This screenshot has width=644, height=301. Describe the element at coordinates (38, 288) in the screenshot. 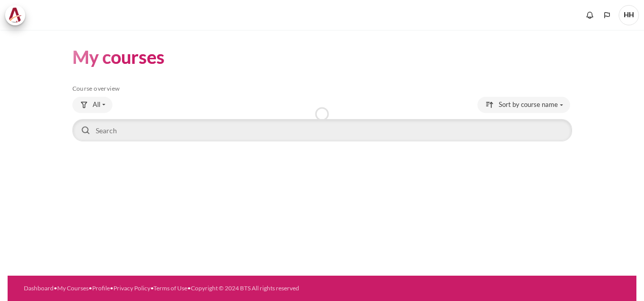

I see `a: Dashboard` at that location.